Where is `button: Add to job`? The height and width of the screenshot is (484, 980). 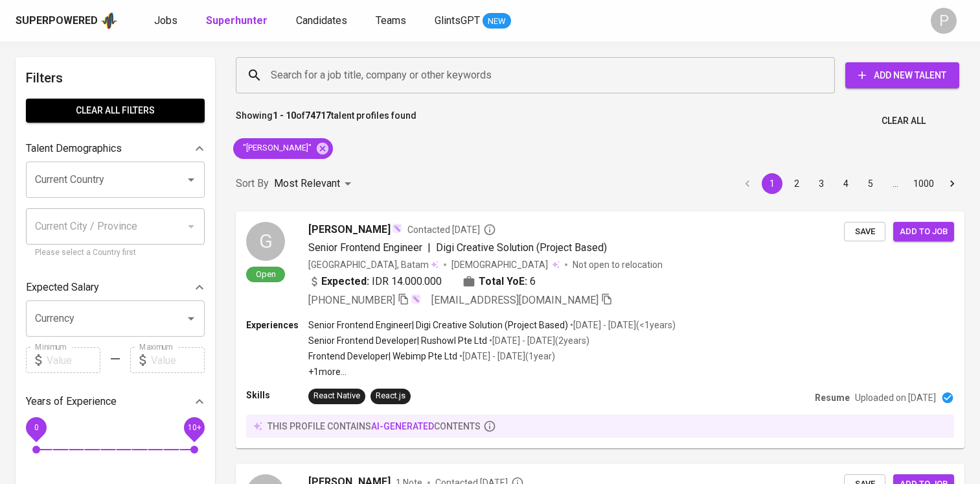 button: Add to job is located at coordinates (925, 231).